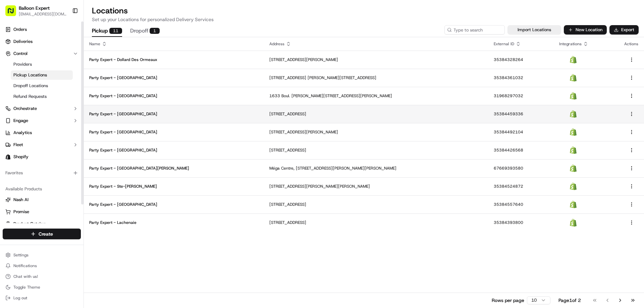  What do you see at coordinates (508, 301) in the screenshot?
I see `p: Rows per page` at bounding box center [508, 301].